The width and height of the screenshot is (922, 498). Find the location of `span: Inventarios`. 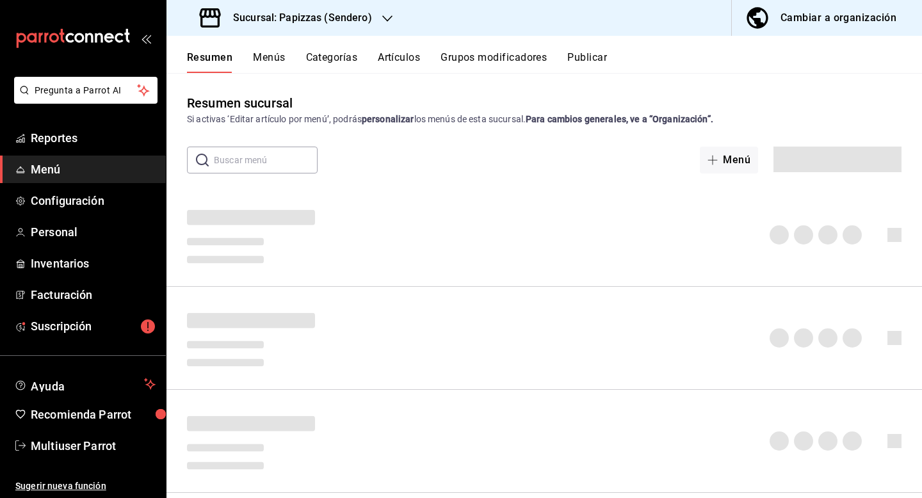

span: Inventarios is located at coordinates (93, 263).